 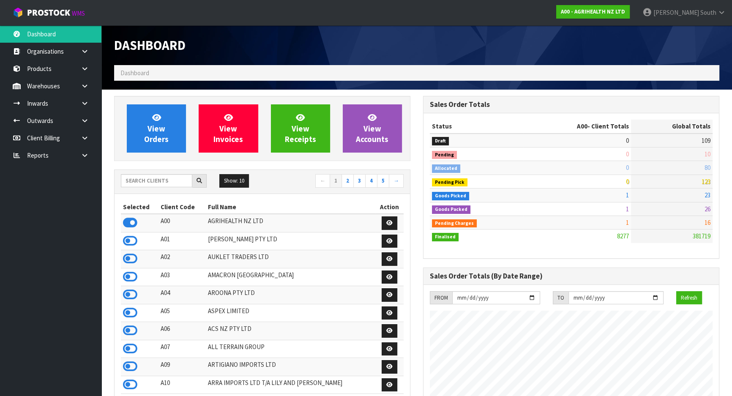 I want to click on td: A04, so click(x=182, y=295).